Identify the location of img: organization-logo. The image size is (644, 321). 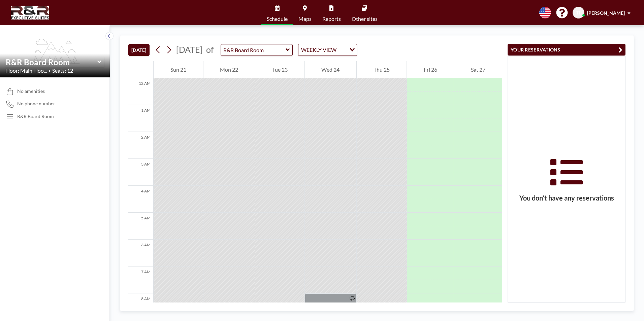
(30, 13).